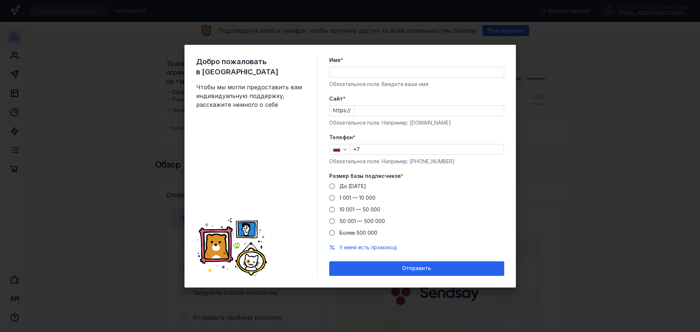 This screenshot has width=700, height=332. What do you see at coordinates (368, 247) in the screenshot?
I see `button: У меня есть промокод` at bounding box center [368, 247].